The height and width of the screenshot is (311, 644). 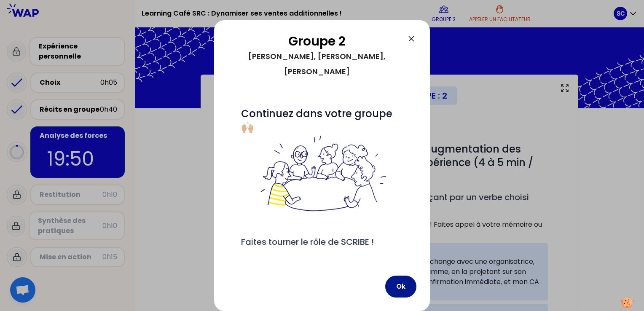 I want to click on span: Continuez dans votre groupe 🙌🏼, so click(x=322, y=160).